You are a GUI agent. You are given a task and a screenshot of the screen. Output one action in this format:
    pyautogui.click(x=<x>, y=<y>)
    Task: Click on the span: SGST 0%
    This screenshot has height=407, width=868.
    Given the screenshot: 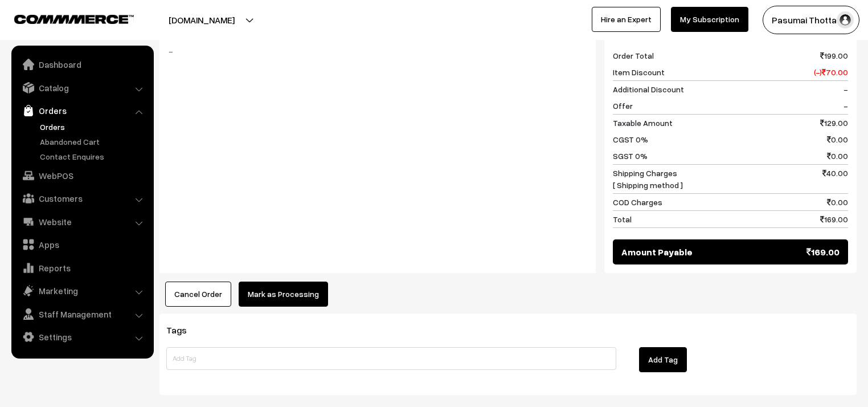 What is the action you would take?
    pyautogui.click(x=630, y=155)
    